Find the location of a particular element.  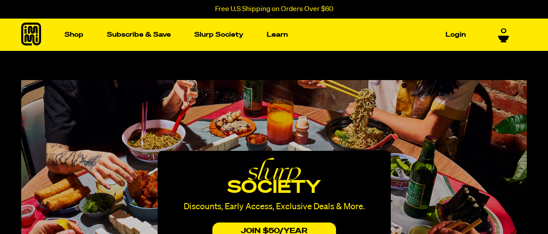

em: slurp is located at coordinates (274, 171).